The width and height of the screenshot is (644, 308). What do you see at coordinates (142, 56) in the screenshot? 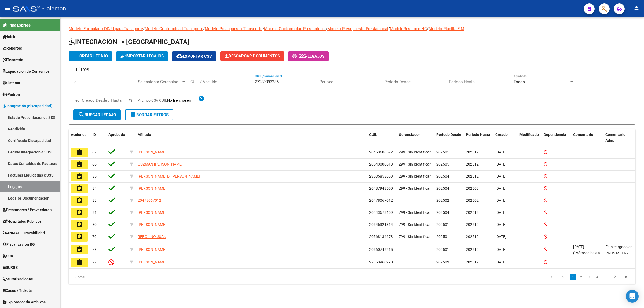
I see `span: IMPORTAR LEGAJOS` at bounding box center [142, 56].